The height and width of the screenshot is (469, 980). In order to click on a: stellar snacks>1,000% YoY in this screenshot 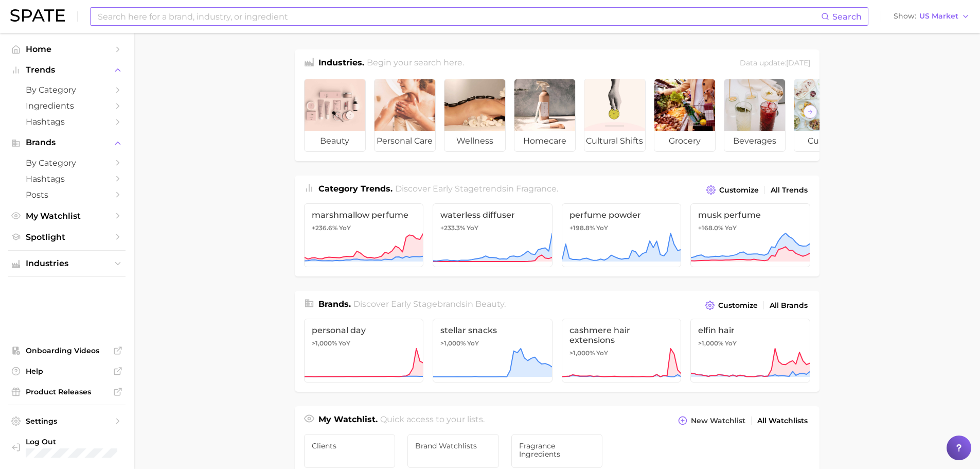, I will do `click(492, 351)`.